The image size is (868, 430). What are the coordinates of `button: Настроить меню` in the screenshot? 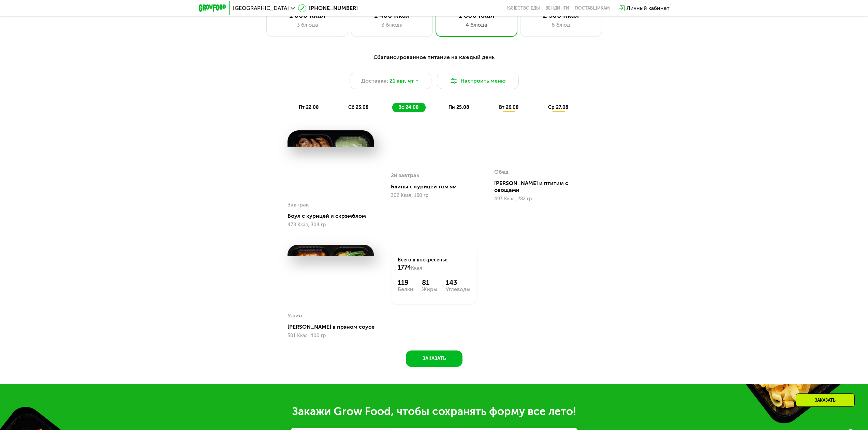 It's located at (478, 81).